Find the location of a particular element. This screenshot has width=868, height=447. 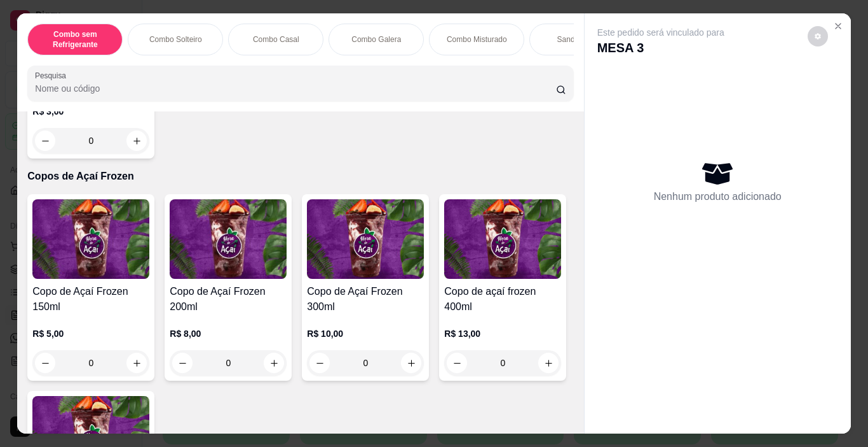

h4: Copo de açaí frozen 400ml is located at coordinates (503, 299).